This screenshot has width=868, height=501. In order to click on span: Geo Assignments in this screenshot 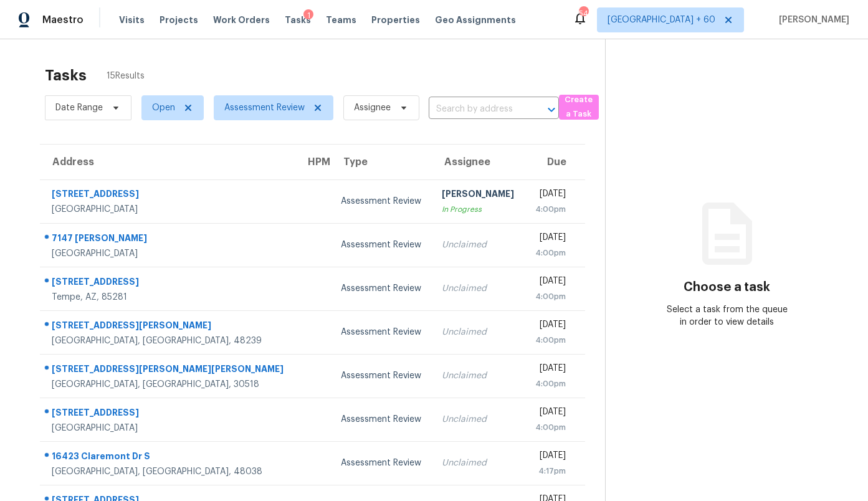, I will do `click(476, 20)`.